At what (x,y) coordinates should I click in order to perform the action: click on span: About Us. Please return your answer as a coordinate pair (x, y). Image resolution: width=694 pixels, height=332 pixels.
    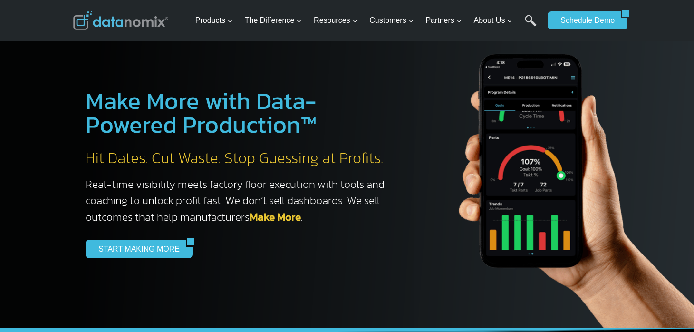
    Looking at the image, I should click on (493, 20).